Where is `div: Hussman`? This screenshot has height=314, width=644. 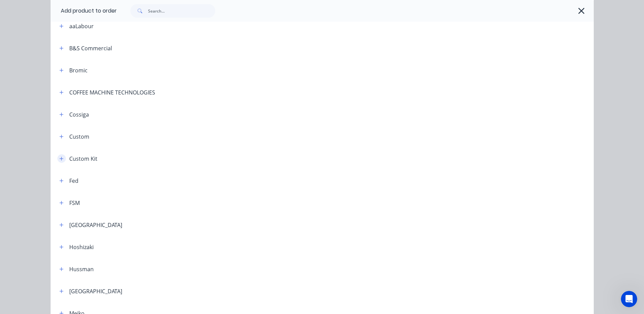
div: Hussman is located at coordinates (82, 269).